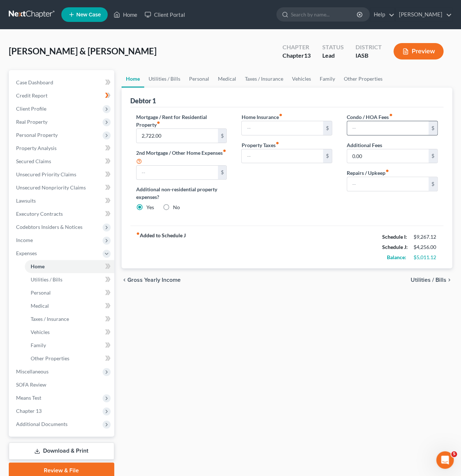 The height and width of the screenshot is (476, 461). What do you see at coordinates (395, 246) in the screenshot?
I see `strong: Schedule J:` at bounding box center [395, 246].